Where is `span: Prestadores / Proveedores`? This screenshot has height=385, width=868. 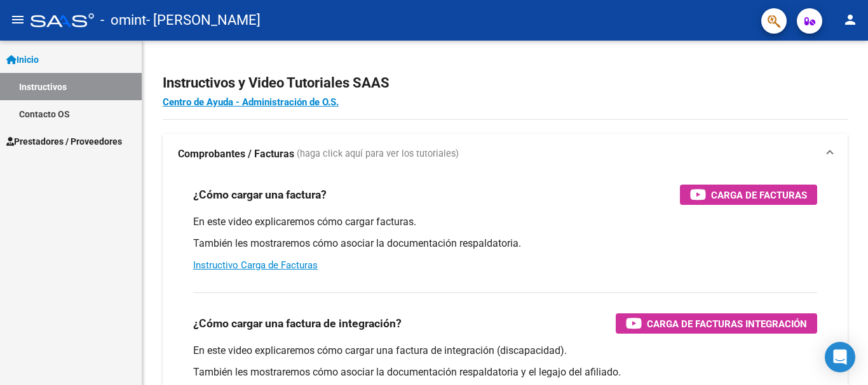
span: Prestadores / Proveedores is located at coordinates (64, 142).